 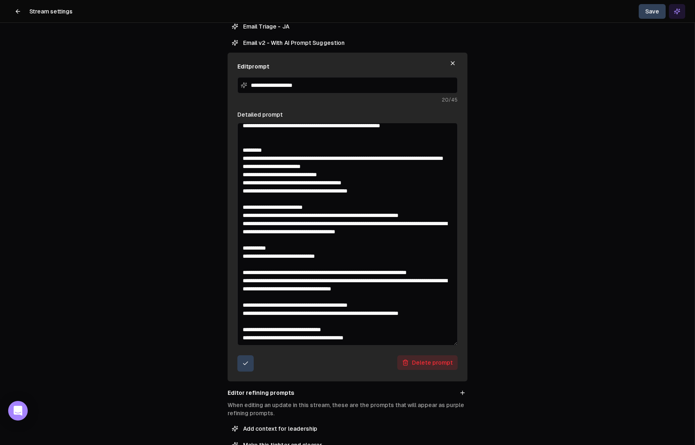 I want to click on button: Email v2 - With AI Prompt Suggestion, so click(x=348, y=43).